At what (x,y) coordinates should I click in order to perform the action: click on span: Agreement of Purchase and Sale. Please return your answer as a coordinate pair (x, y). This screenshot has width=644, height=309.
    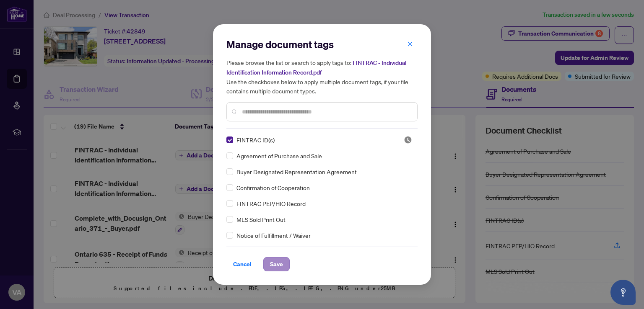
    Looking at the image, I should click on (279, 156).